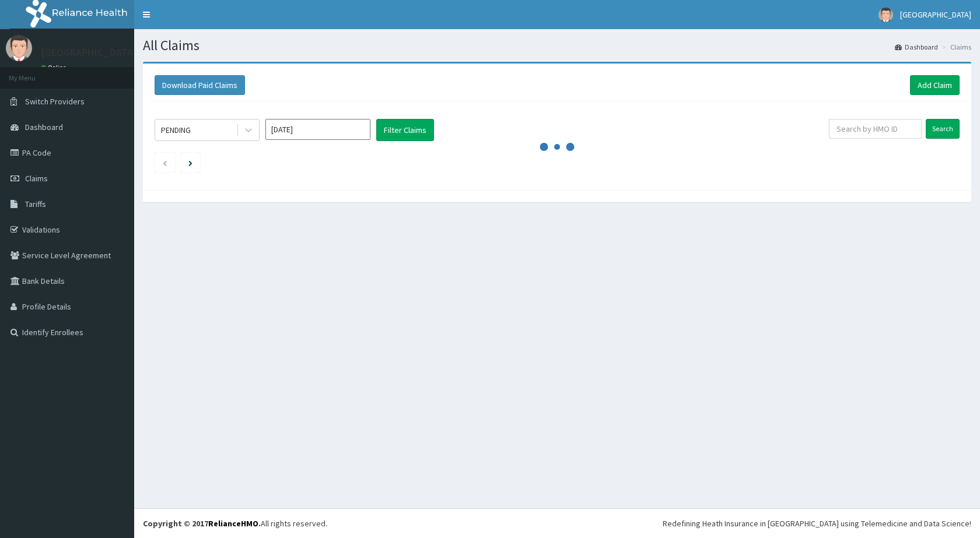 This screenshot has width=980, height=538. What do you see at coordinates (954, 47) in the screenshot?
I see `li: Claims` at bounding box center [954, 47].